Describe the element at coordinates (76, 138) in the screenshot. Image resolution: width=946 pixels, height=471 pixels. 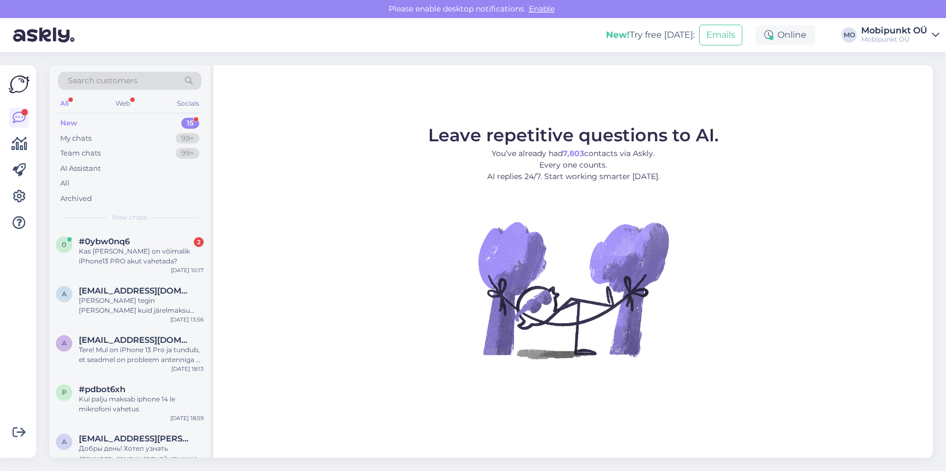
I see `div: My chats` at that location.